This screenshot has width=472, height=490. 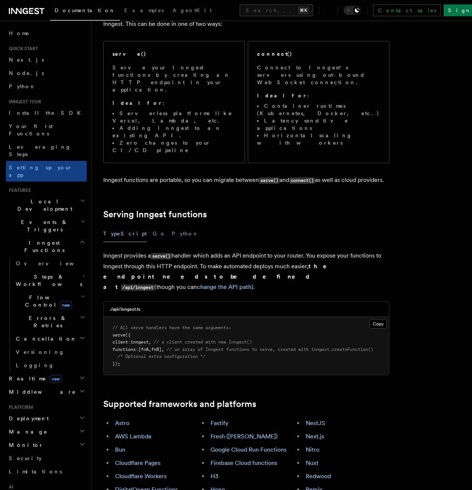 What do you see at coordinates (50, 352) in the screenshot?
I see `a: Versioning` at bounding box center [50, 352].